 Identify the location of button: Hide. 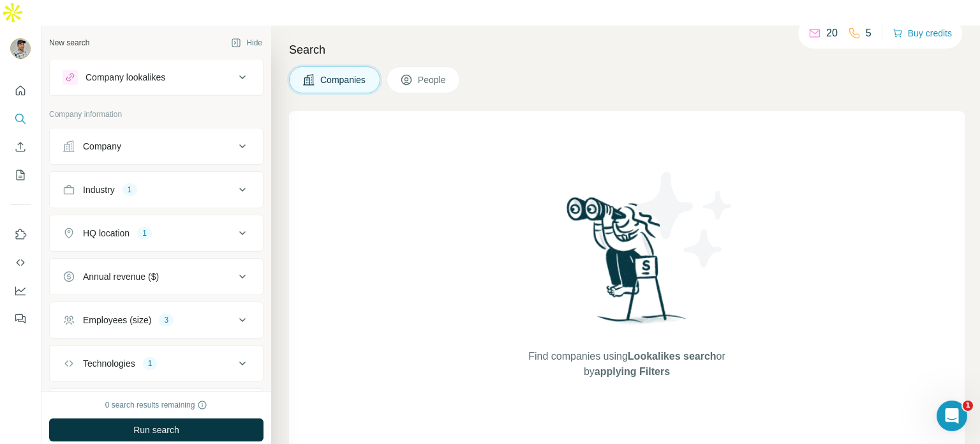
(246, 43).